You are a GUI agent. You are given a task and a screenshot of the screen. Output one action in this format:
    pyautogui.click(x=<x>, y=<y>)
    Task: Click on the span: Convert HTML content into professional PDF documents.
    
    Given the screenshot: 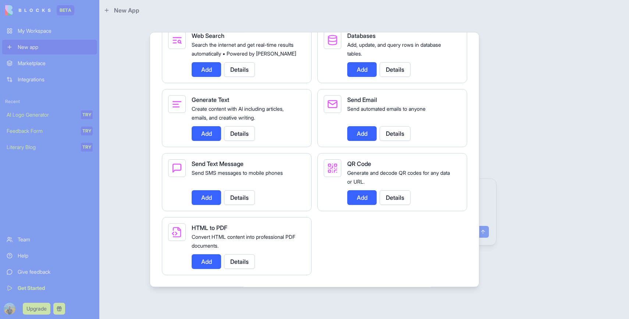 What is the action you would take?
    pyautogui.click(x=243, y=241)
    